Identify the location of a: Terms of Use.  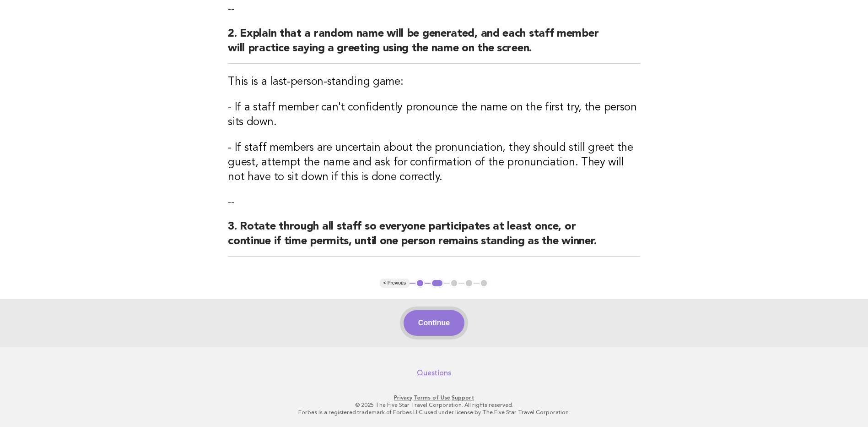
(432, 398).